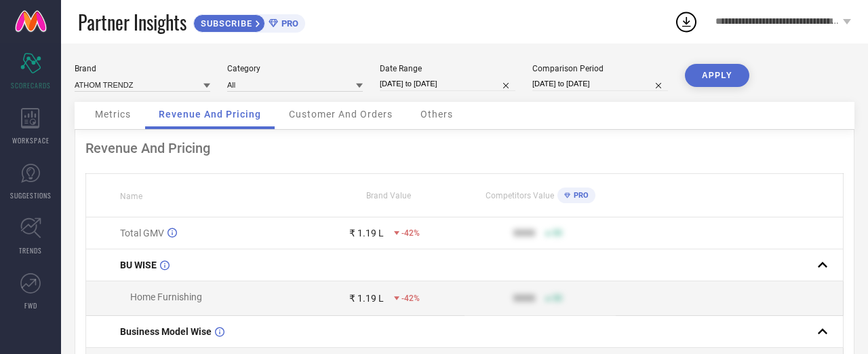 The image size is (868, 354). Describe the element at coordinates (686, 22) in the screenshot. I see `div: Open download list` at that location.